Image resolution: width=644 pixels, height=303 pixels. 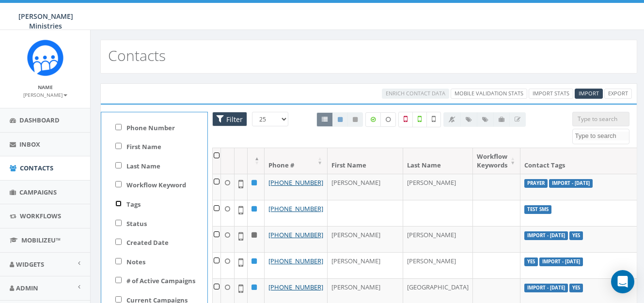 I want to click on a: Import, so click(x=589, y=94).